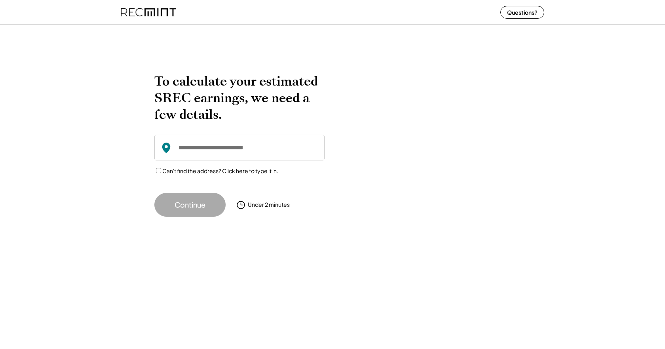  Describe the element at coordinates (422, 136) in the screenshot. I see `img: yH5BAEAAAAALAAAAAABAAEAAAIBRAA7` at that location.